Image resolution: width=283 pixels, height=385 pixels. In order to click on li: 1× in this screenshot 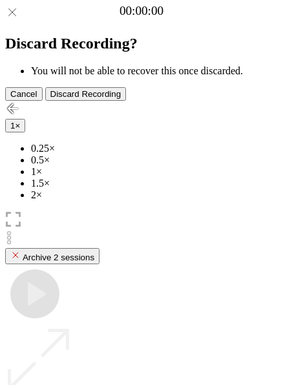, I will do `click(154, 172)`.